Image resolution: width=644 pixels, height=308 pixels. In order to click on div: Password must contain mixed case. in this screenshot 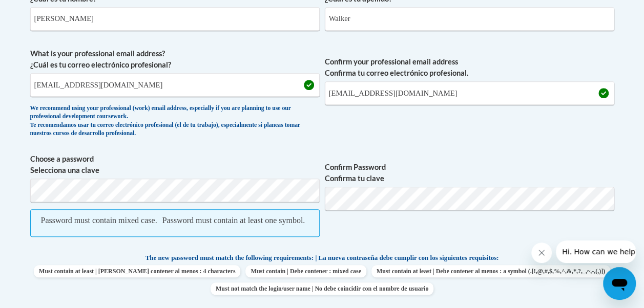, I will do `click(99, 220)`.